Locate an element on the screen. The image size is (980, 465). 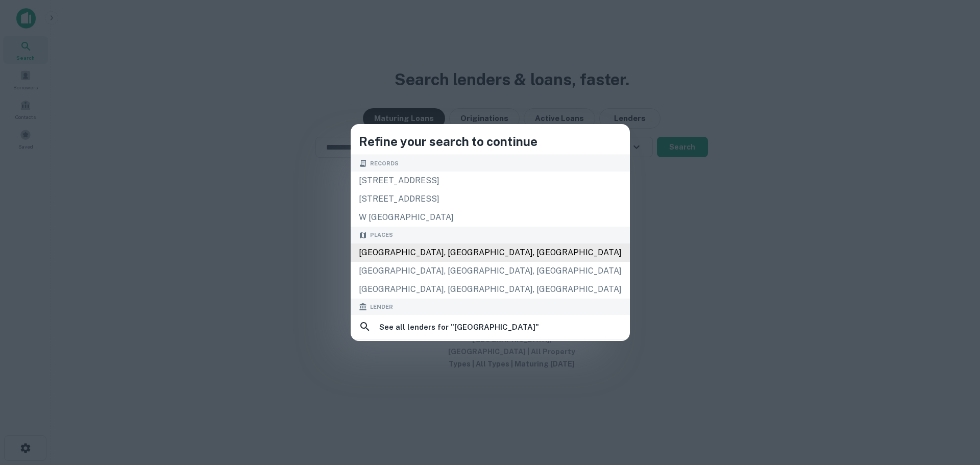
span: Lender is located at coordinates (381, 307).